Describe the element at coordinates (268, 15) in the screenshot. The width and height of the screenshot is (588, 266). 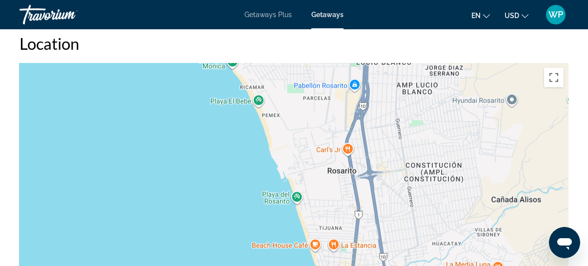
I see `a: Getaways Plus` at that location.